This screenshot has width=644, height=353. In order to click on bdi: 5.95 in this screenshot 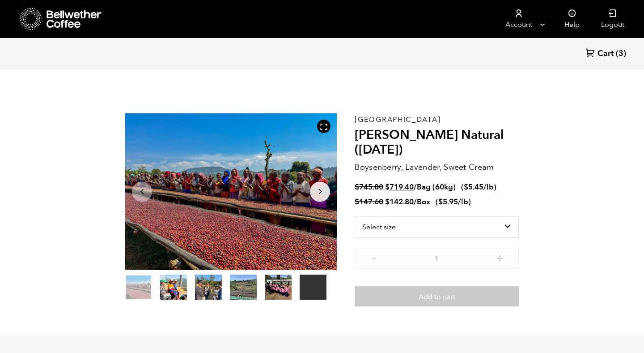, I will do `click(448, 201)`.